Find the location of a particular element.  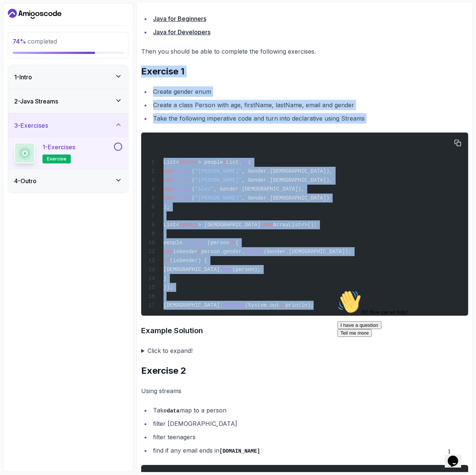

li: find if any email ends in is located at coordinates (310, 451).